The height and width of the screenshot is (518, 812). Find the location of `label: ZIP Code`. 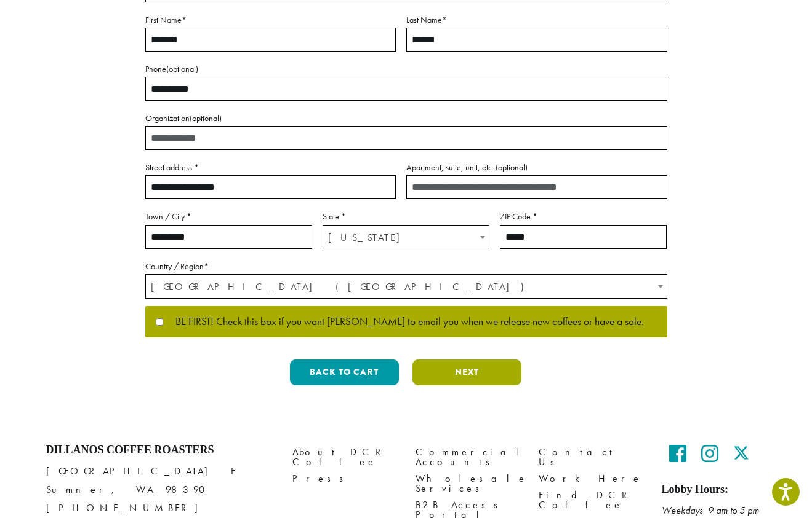

label: ZIP Code is located at coordinates (583, 216).